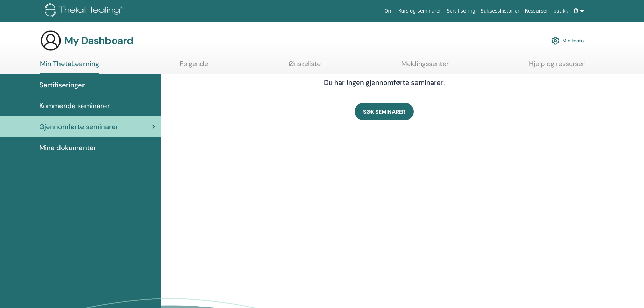 The height and width of the screenshot is (308, 644). I want to click on img: logo.png, so click(85, 11).